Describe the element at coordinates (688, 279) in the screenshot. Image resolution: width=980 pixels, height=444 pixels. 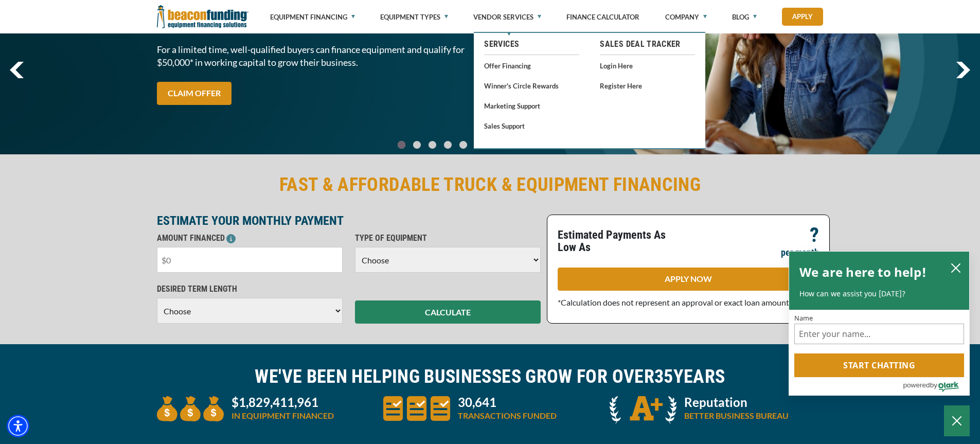
I see `a: APPLY NOW` at that location.